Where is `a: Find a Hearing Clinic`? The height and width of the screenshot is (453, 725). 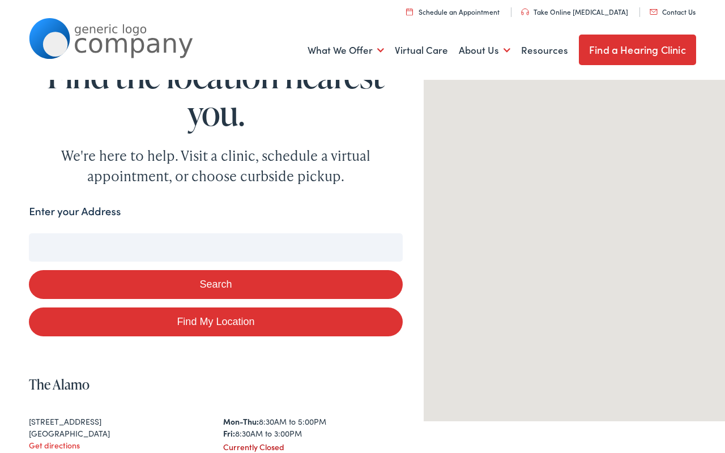 a: Find a Hearing Clinic is located at coordinates (637, 50).